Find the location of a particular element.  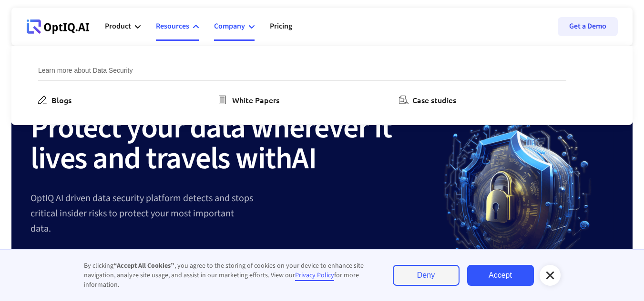

div: OptIQ AI driven data security platform detects and stops critical insider risks to protect your m... is located at coordinates (227, 213).